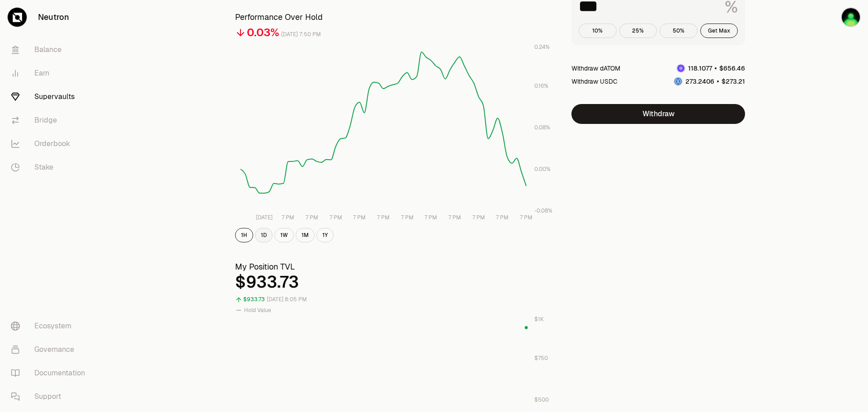 This screenshot has height=412, width=868. I want to click on button: 1W, so click(283, 235).